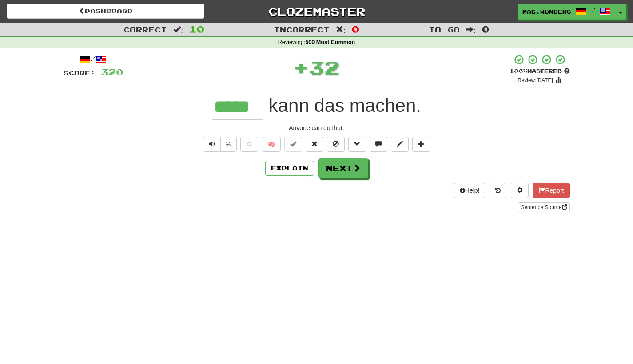 The width and height of the screenshot is (633, 364). Describe the element at coordinates (79, 73) in the screenshot. I see `span: Score:` at that location.